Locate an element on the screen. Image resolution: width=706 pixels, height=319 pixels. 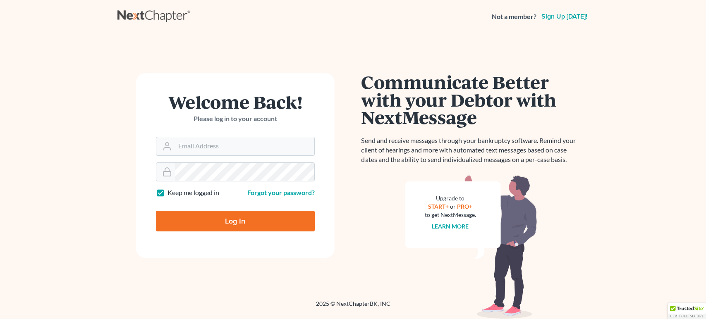
div: Upgrade to is located at coordinates (451, 199).